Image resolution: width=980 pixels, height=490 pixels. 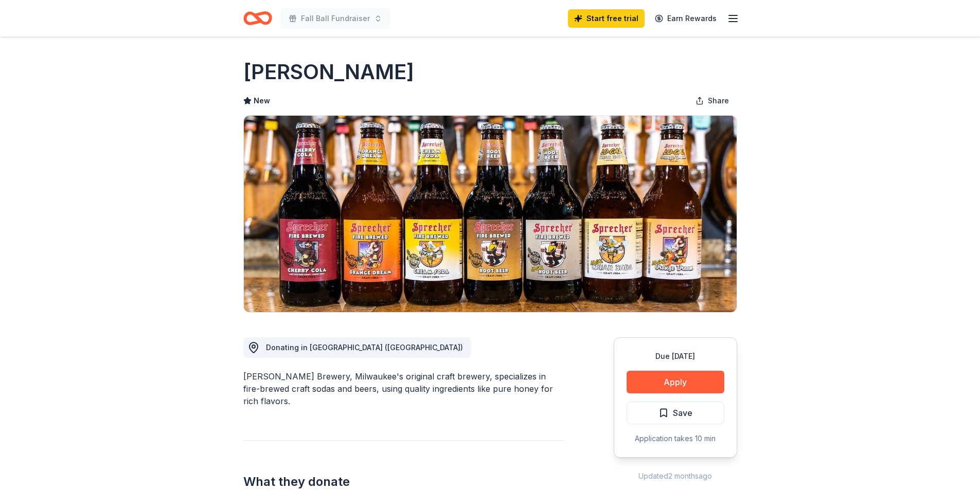 What do you see at coordinates (676, 439) in the screenshot?
I see `div: Application takes 10 min` at bounding box center [676, 439].